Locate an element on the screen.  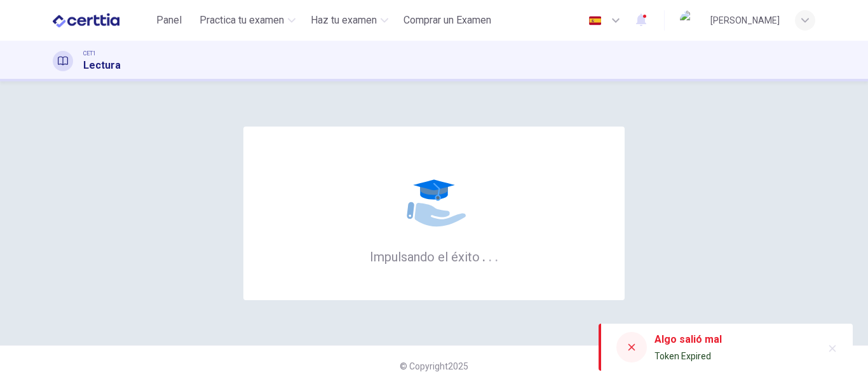
h6: Impulsando el éxito is located at coordinates (434, 257).